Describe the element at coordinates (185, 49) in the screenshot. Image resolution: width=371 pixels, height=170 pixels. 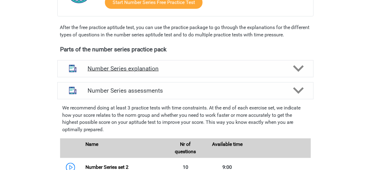
I see `h4: Parts of the number series practice pack` at that location.